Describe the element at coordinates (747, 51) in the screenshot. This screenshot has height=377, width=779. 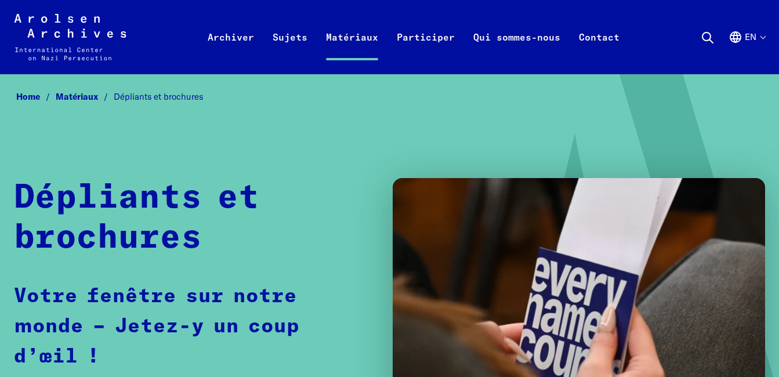
I see `button: Anglais, sélection de la langue` at that location.